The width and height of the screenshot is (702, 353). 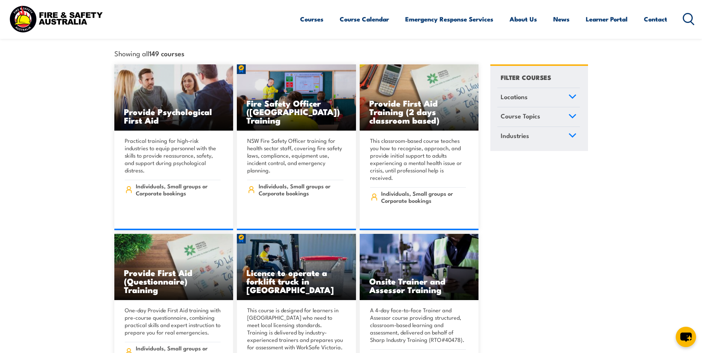 What do you see at coordinates (418, 159) in the screenshot?
I see `p: This classroom-based course teaches you how to recognise, approach, and provide initial support t...` at bounding box center [418, 159].